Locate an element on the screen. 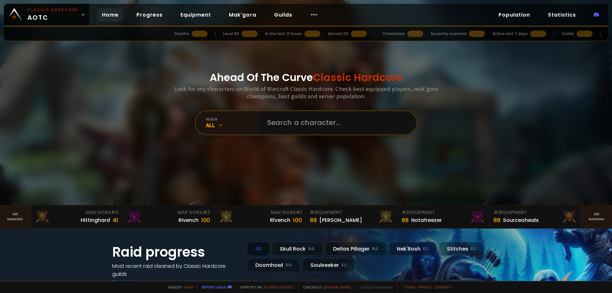 Image resolution: width=612 pixels, height=293 pixels. div: Sourceoheals is located at coordinates (521, 220).